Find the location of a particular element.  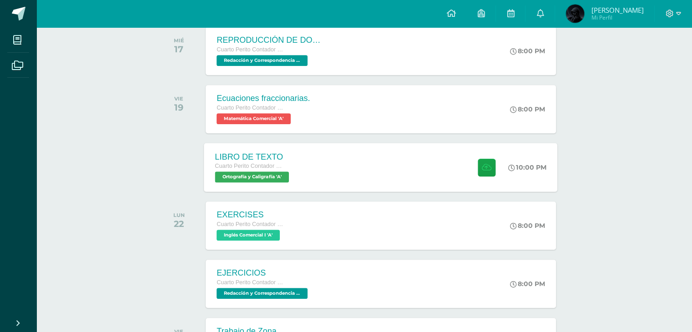

div: Ecuaciones fraccionarias. is located at coordinates (263, 98).